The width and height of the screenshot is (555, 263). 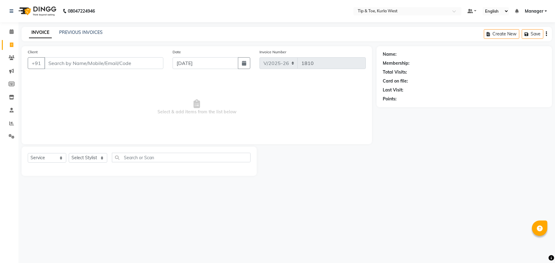 I want to click on div: Card on file:, so click(x=395, y=81).